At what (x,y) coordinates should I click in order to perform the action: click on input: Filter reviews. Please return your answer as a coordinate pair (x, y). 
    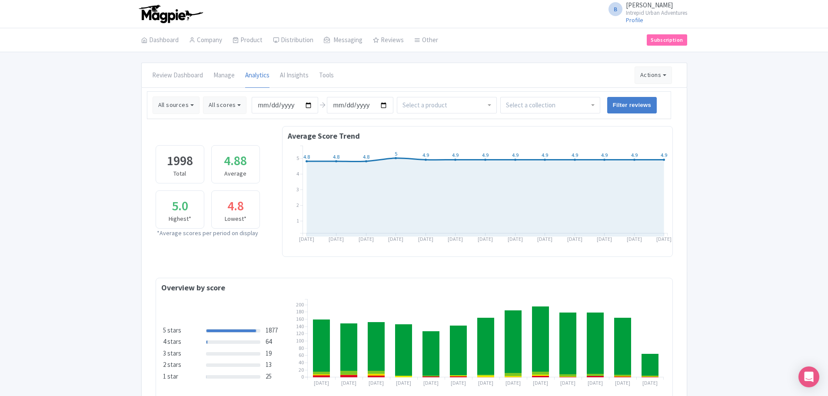
    Looking at the image, I should click on (632, 105).